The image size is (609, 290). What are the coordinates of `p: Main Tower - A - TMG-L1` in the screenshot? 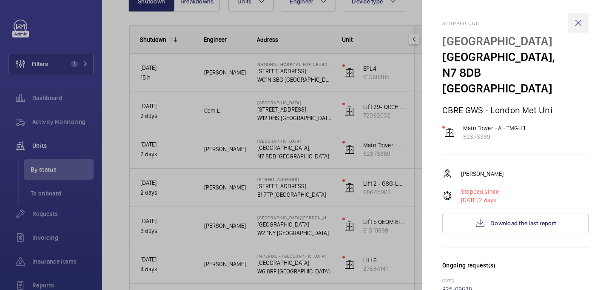 It's located at (494, 128).